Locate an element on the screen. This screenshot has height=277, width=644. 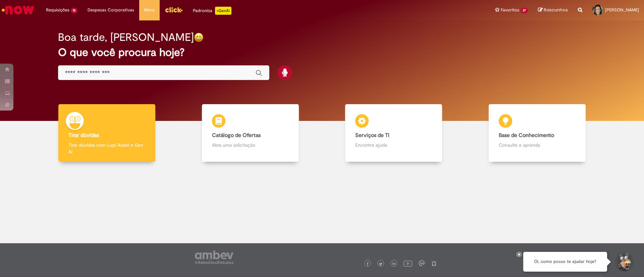
img: logo_footer_linkedin.png is located at coordinates (394, 264).